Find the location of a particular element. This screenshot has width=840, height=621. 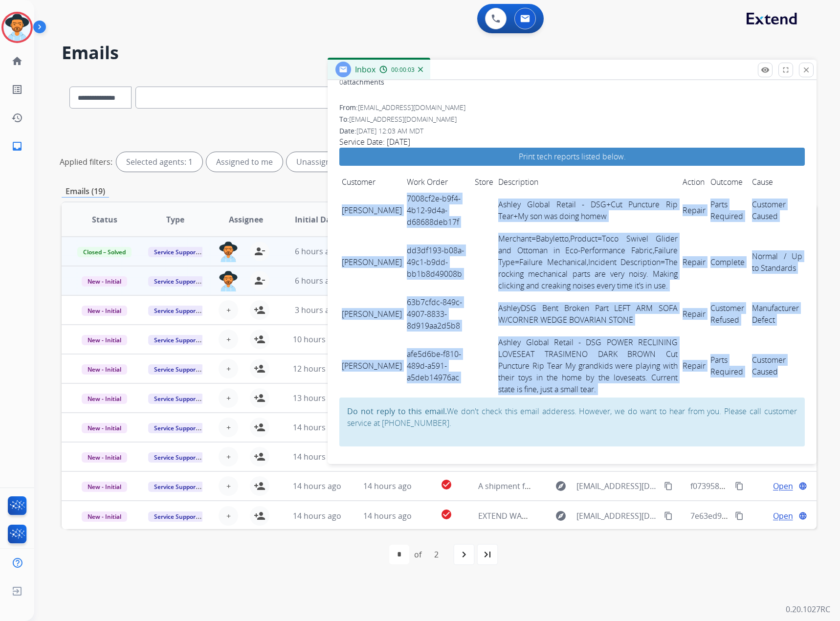

td: Normal / Up to Standards is located at coordinates (777, 262).